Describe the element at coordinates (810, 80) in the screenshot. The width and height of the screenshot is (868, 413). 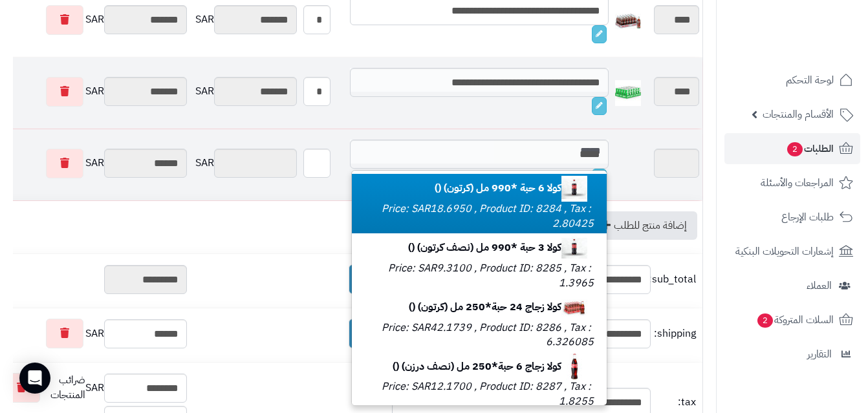
I see `span: لوحة التحكم` at that location.